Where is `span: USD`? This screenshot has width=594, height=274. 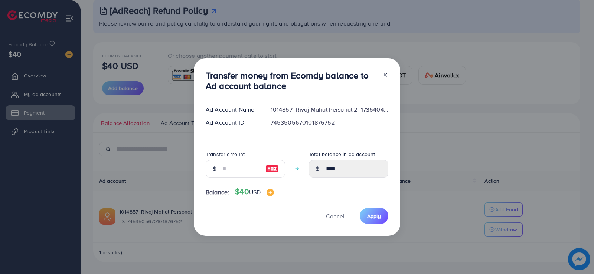 span: USD is located at coordinates (255, 192).